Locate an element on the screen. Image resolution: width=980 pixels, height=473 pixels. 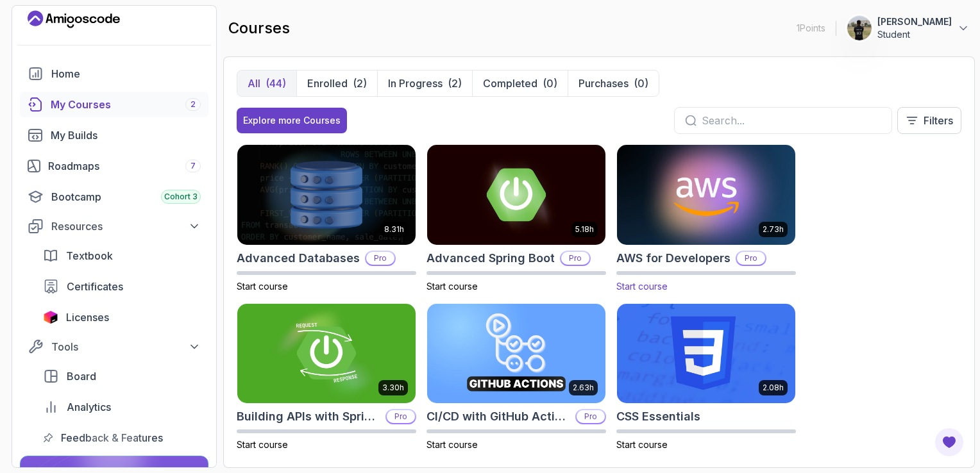
span: Cohort 3 is located at coordinates (181, 197).